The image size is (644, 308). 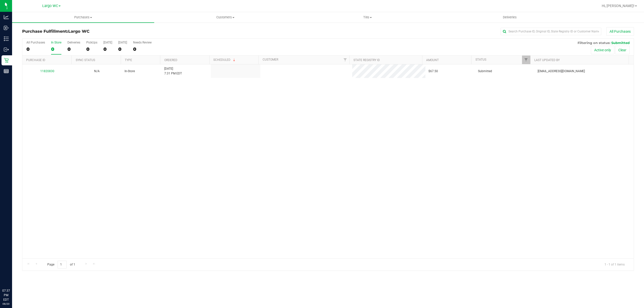 What do you see at coordinates (367, 17) in the screenshot?
I see `span: Tills` at bounding box center [367, 17].